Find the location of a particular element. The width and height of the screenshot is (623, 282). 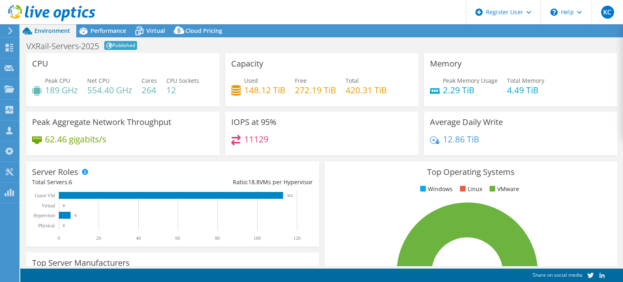

text: Hypervisor is located at coordinates (44, 216).